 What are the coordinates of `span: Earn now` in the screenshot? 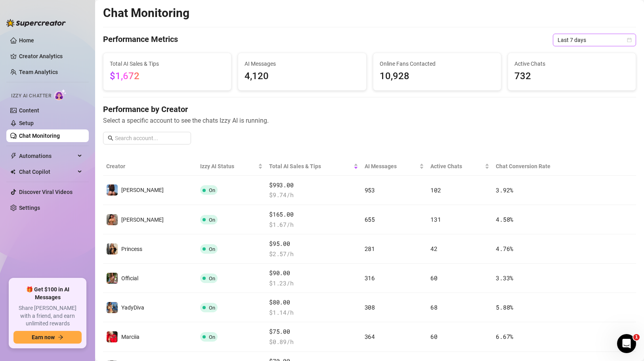 It's located at (43, 338).